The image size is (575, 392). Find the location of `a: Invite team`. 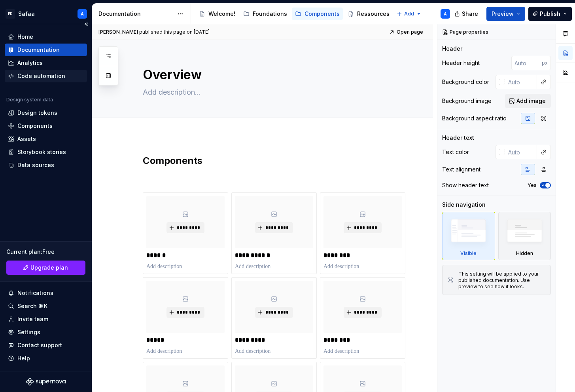

a: Invite team is located at coordinates (46, 319).